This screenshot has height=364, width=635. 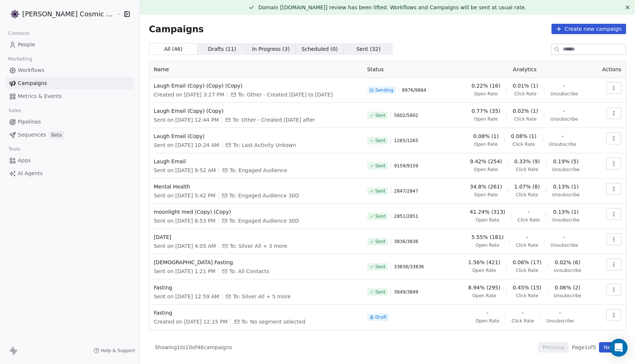 What do you see at coordinates (584, 347) in the screenshot?
I see `span: Page 1 of 5` at bounding box center [584, 347].